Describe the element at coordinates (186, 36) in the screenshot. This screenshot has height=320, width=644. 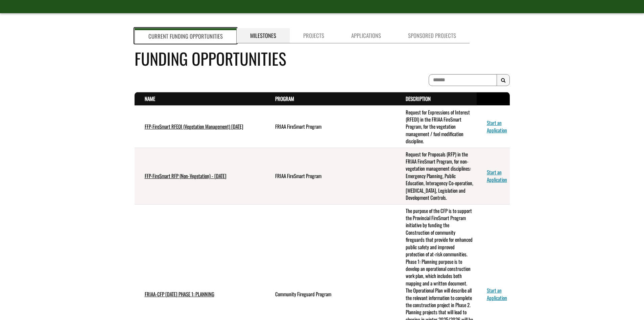
I see `a: Current Funding Opportunities` at that location.